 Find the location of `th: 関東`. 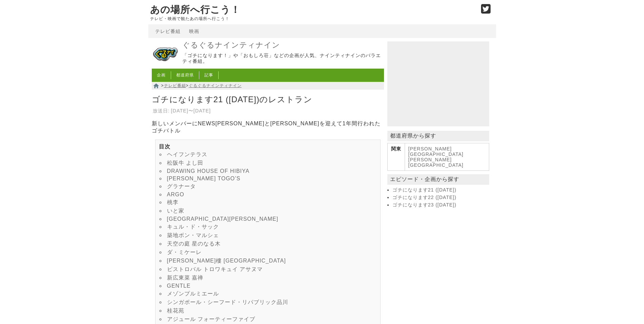

th: 関東 is located at coordinates (396, 157).